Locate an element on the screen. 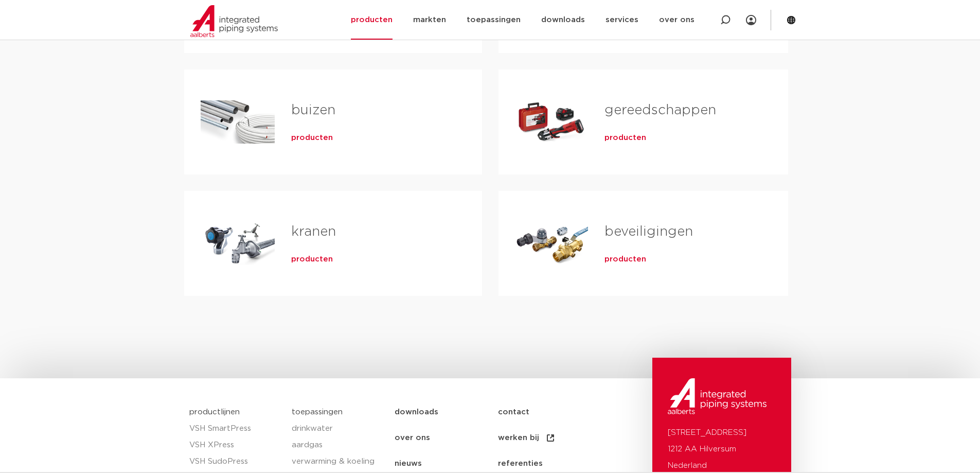  a: aardgas is located at coordinates (338, 445).